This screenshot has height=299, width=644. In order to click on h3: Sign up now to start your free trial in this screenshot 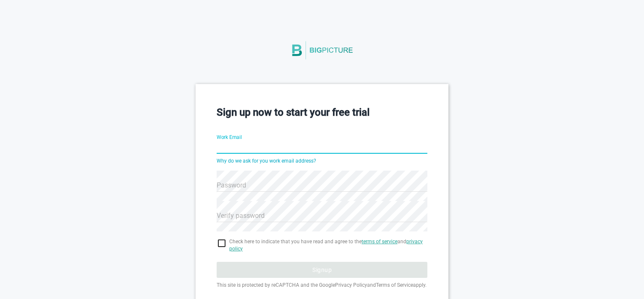, I will do `click(322, 112)`.